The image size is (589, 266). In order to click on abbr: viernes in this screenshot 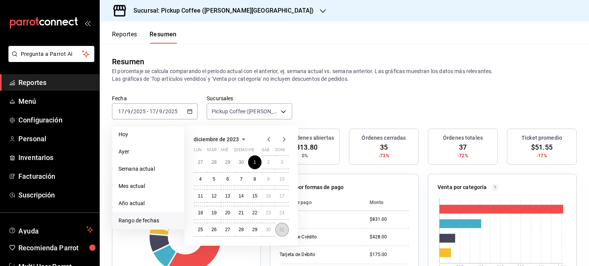, I will do `click(251, 151)`.